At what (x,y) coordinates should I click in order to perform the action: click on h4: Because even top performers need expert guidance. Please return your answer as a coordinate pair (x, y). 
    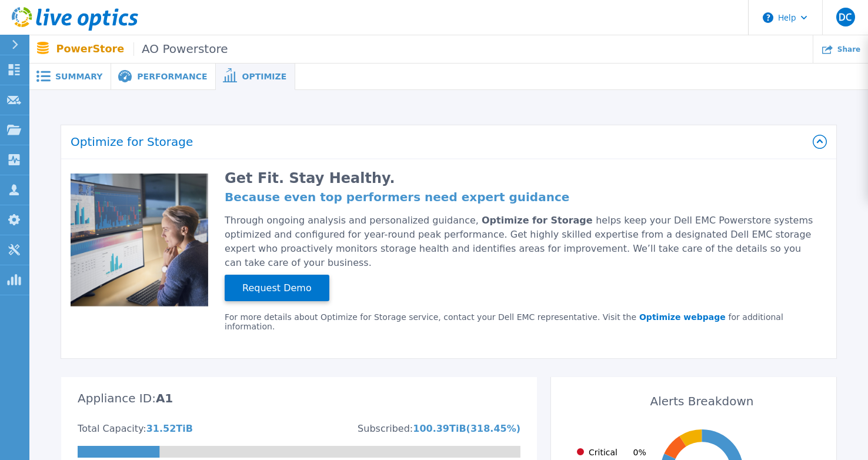
    Looking at the image, I should click on (522, 197).